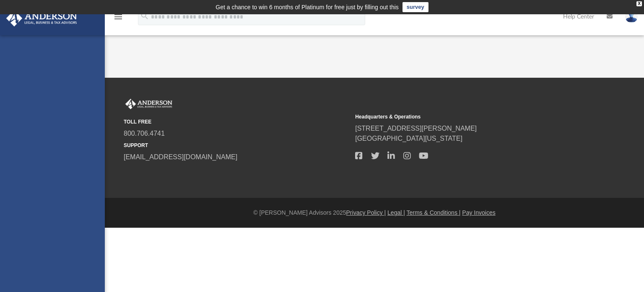 The width and height of the screenshot is (644, 292). What do you see at coordinates (237, 122) in the screenshot?
I see `small: TOLL FREE` at bounding box center [237, 122].